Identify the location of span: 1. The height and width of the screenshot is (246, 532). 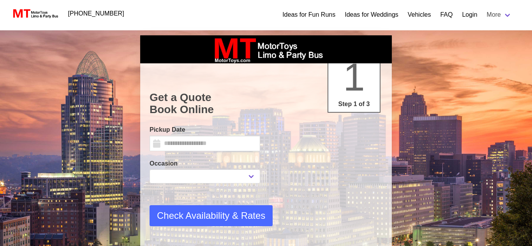
(354, 77).